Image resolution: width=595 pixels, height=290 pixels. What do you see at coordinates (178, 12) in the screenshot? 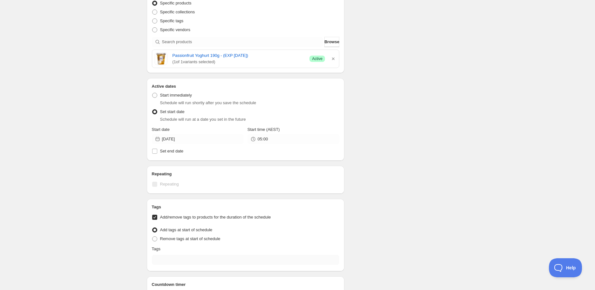
I see `span: Specific collections` at bounding box center [178, 12].